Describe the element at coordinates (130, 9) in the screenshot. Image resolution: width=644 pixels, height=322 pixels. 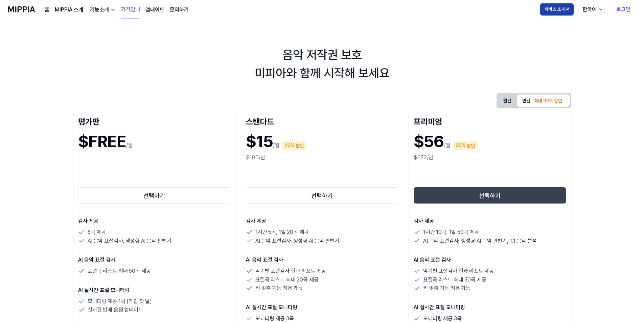
I see `a: 가격안내` at that location.